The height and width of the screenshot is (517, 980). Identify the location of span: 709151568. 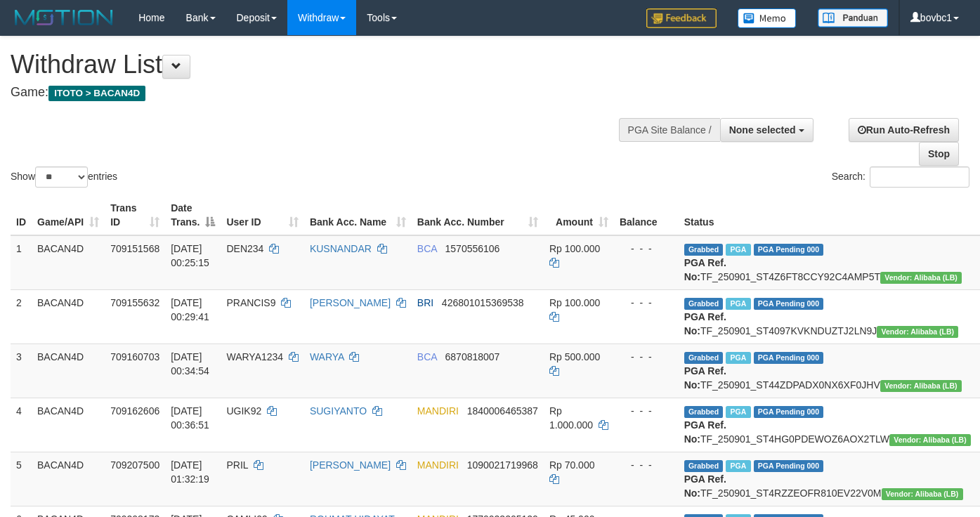
(135, 248).